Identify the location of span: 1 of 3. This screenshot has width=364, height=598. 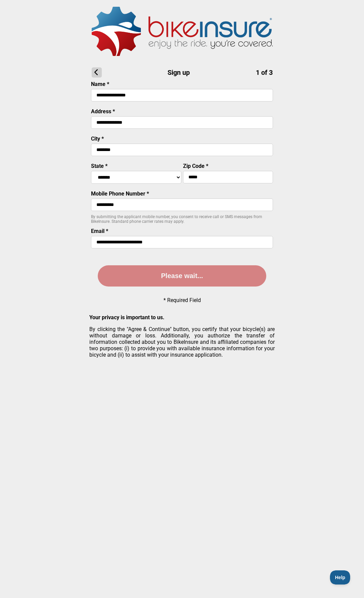
(264, 73).